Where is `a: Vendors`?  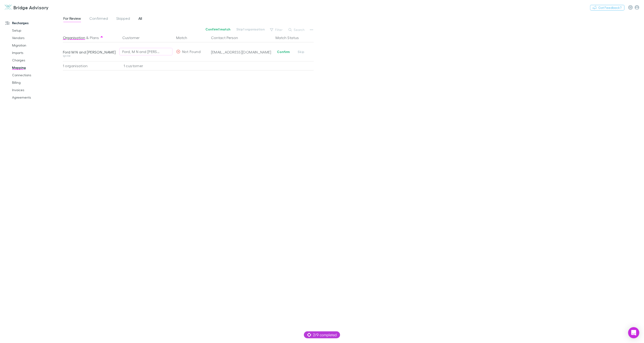 a: Vendors is located at coordinates (34, 38).